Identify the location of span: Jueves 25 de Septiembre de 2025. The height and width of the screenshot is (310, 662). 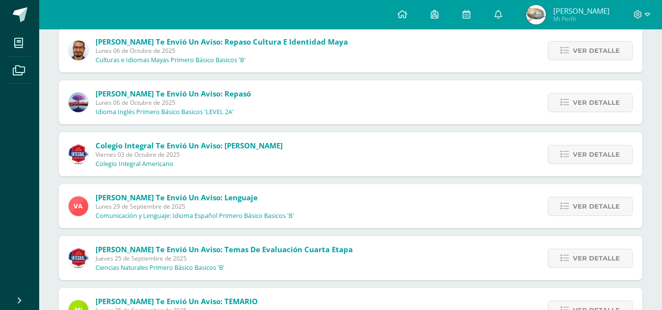
(224, 258).